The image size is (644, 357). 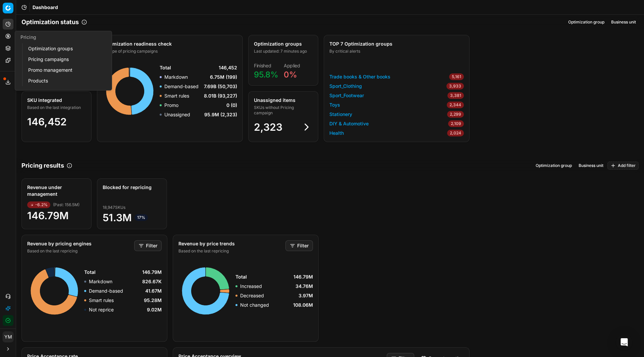 I want to click on a: Trade books & Other books, so click(x=360, y=77).